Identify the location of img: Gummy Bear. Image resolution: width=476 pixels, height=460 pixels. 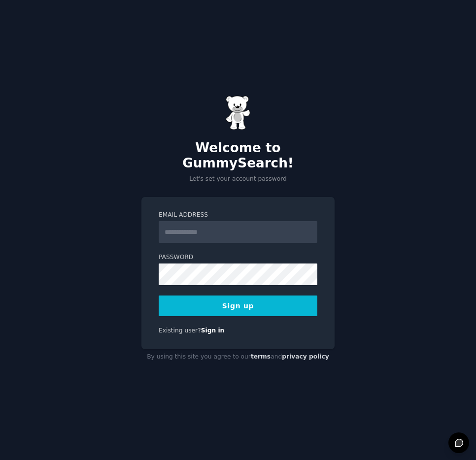
(238, 113).